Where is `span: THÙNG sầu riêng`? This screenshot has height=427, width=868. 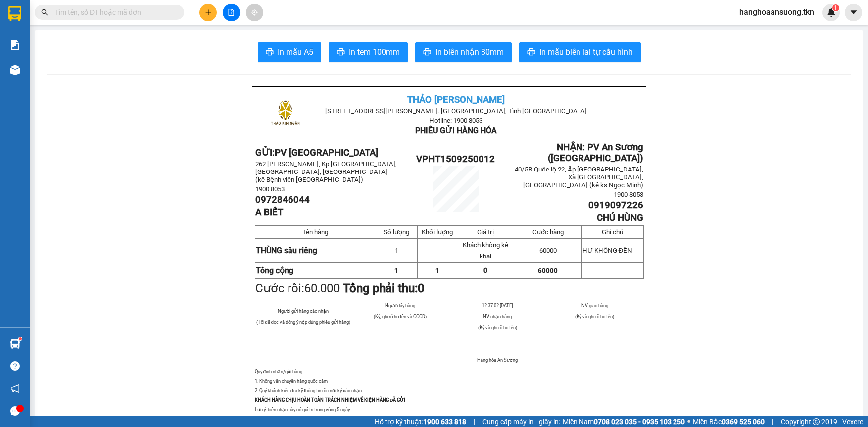
span: THÙNG sầu riêng is located at coordinates (286, 250).